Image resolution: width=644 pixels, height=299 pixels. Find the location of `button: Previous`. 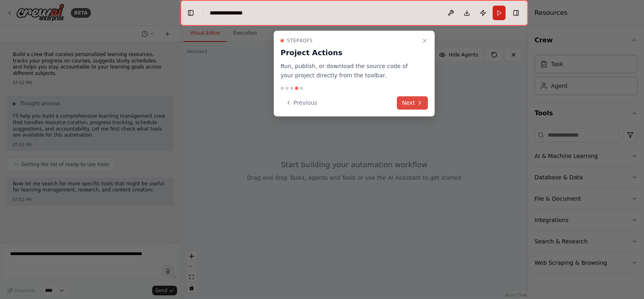

button: Previous is located at coordinates (301, 103).